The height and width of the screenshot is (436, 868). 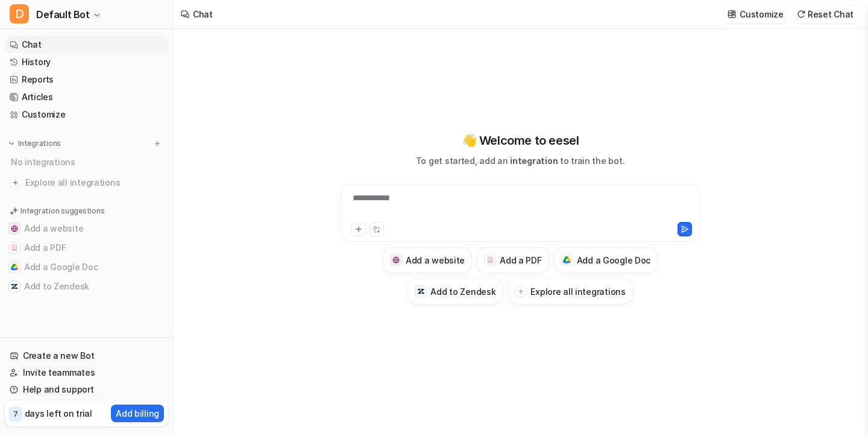 What do you see at coordinates (16, 415) in the screenshot?
I see `p: 7` at bounding box center [16, 415].